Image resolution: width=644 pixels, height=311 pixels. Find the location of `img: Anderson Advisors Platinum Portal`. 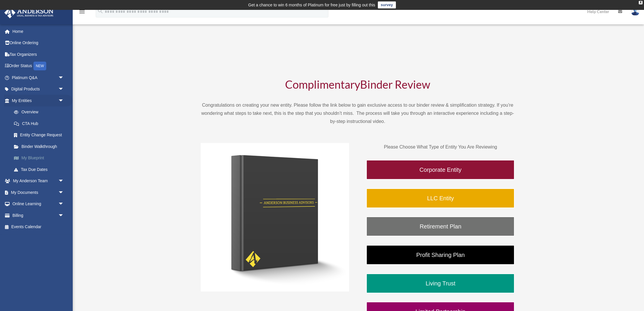

img: Anderson Advisors Platinum Portal is located at coordinates (29, 12).